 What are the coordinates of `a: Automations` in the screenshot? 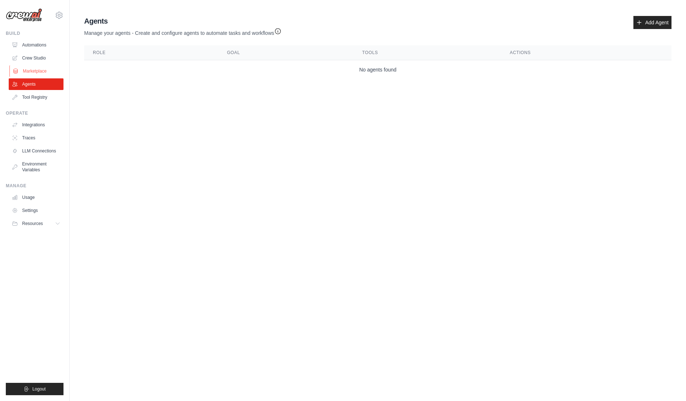 It's located at (36, 45).